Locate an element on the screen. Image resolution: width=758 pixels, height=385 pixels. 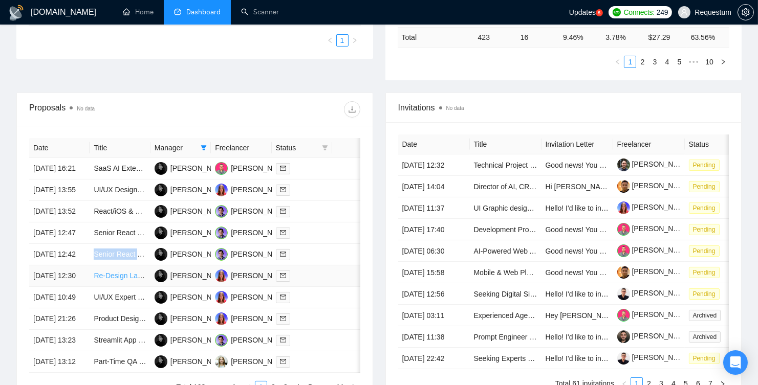
a: Product Designer Needed for Figma Design System Development is located at coordinates (198, 319).